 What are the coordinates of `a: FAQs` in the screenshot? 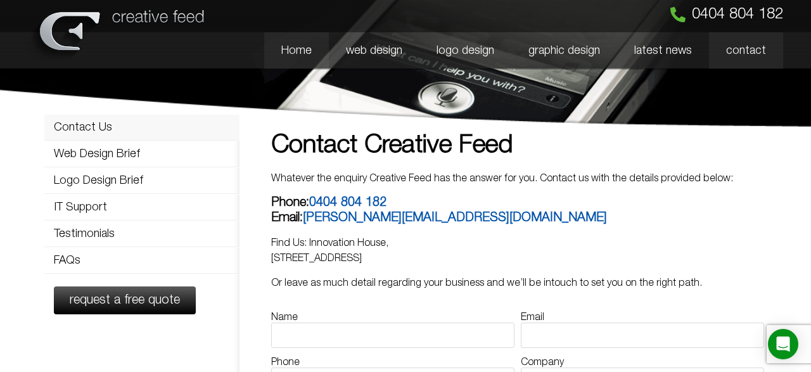 It's located at (142, 260).